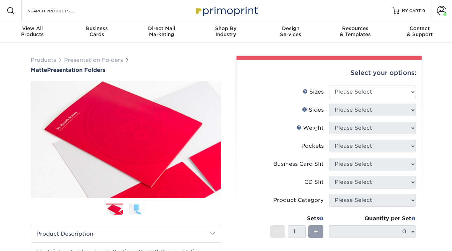 The image size is (452, 251). What do you see at coordinates (310, 128) in the screenshot?
I see `div: Weight` at bounding box center [310, 128].